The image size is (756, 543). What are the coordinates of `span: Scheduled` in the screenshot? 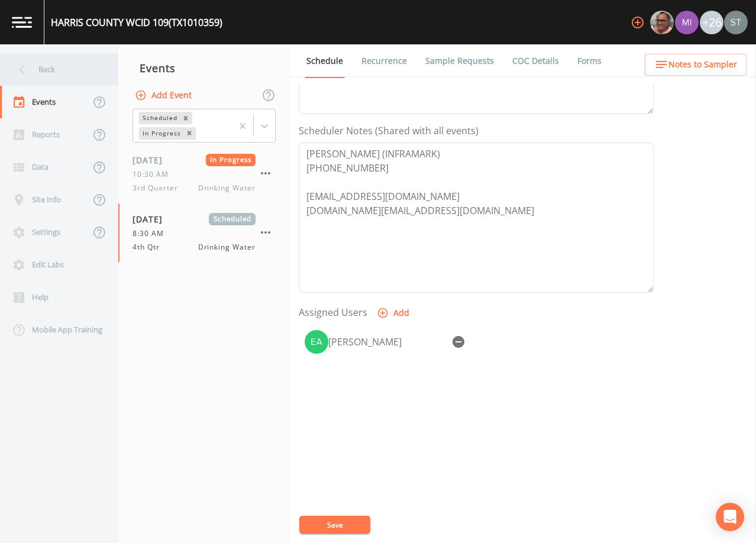 It's located at (232, 219).